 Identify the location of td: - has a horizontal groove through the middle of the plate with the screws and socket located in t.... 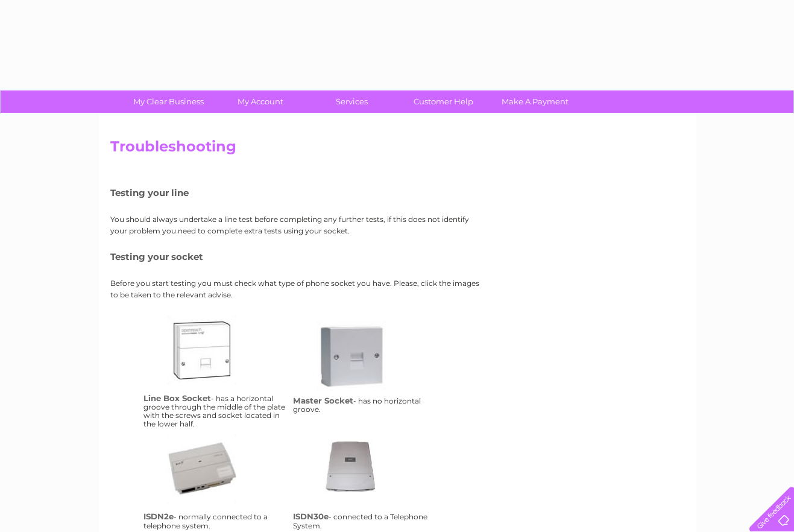
(216, 371).